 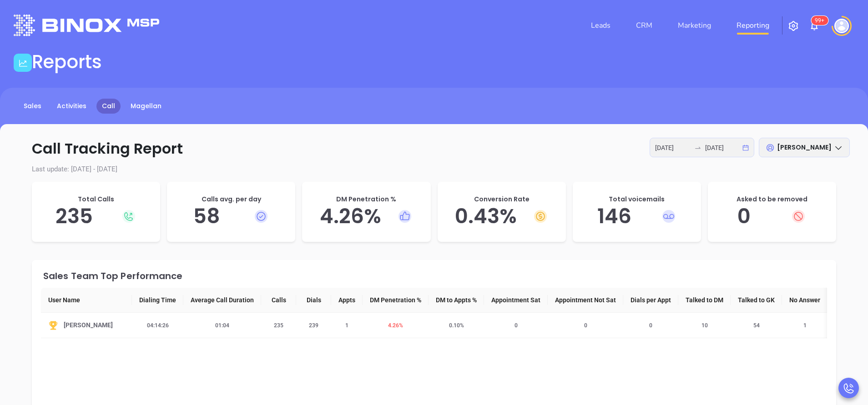 What do you see at coordinates (756, 300) in the screenshot?
I see `th: Talked to GK` at bounding box center [756, 300].